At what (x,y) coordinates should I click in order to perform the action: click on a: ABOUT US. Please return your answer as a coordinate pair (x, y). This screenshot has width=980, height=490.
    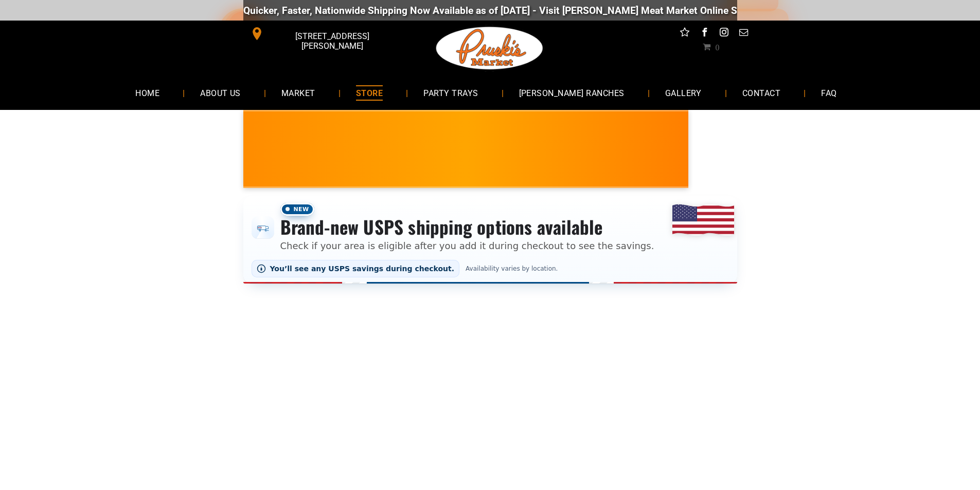
    Looking at the image, I should click on (220, 92).